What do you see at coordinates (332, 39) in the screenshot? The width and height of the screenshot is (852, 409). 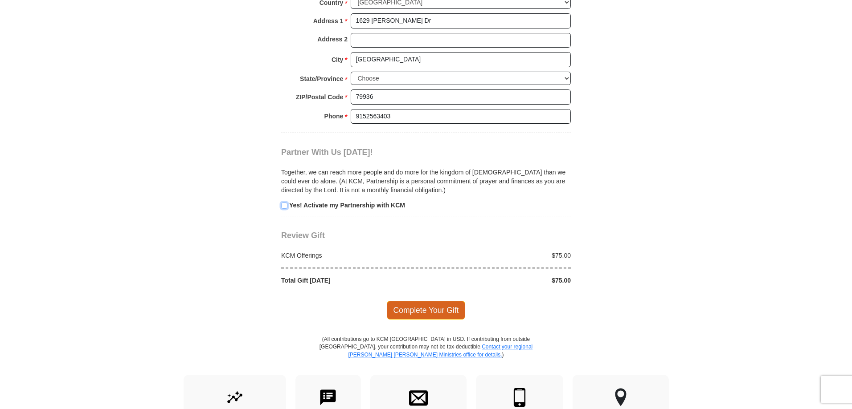 I see `strong: Address 2` at bounding box center [332, 39].